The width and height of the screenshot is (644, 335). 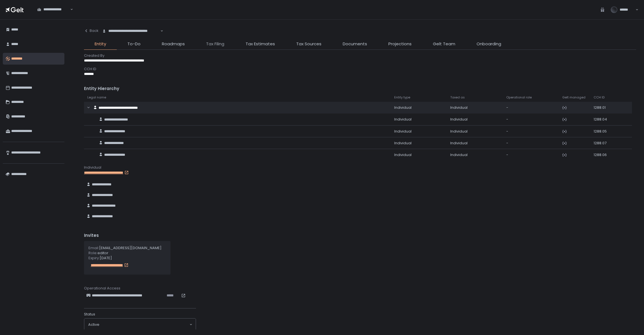 What do you see at coordinates (94, 324) in the screenshot?
I see `span: active` at bounding box center [94, 324].